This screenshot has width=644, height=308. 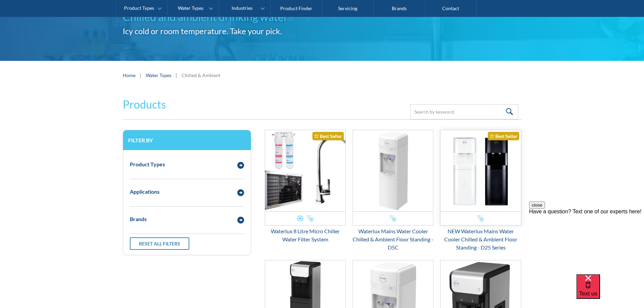 What do you see at coordinates (481, 239) in the screenshot?
I see `div: NEW Waterlux Mains Water Cooler Chilled & Ambient Floor Standing - D25 Series` at bounding box center [481, 239].